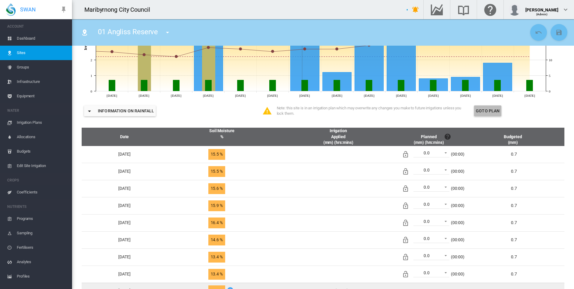  What do you see at coordinates (434, 85) in the screenshot?
I see `g: Rainfall Tue 23 Sep, 2025 0.8` at bounding box center [434, 85].